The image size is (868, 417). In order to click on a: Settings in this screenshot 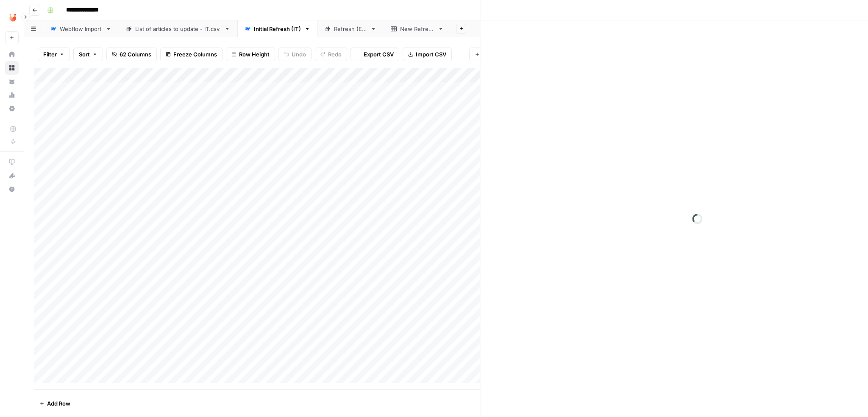, I will do `click(12, 108)`.